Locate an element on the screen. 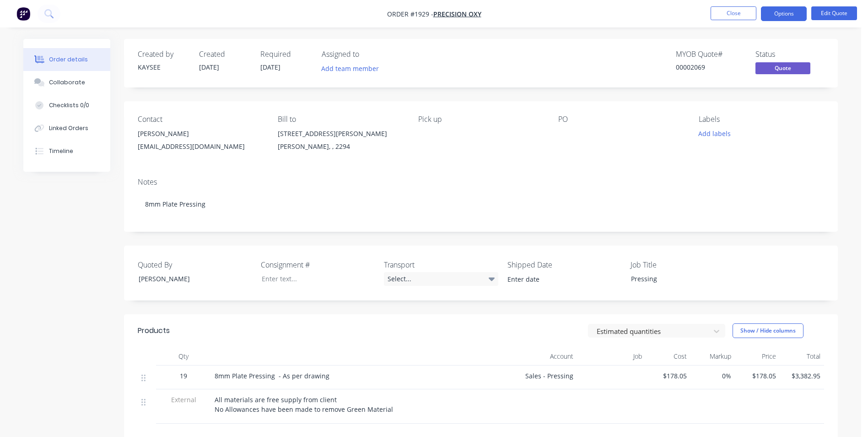  label: Shipped Date is located at coordinates (565, 265).